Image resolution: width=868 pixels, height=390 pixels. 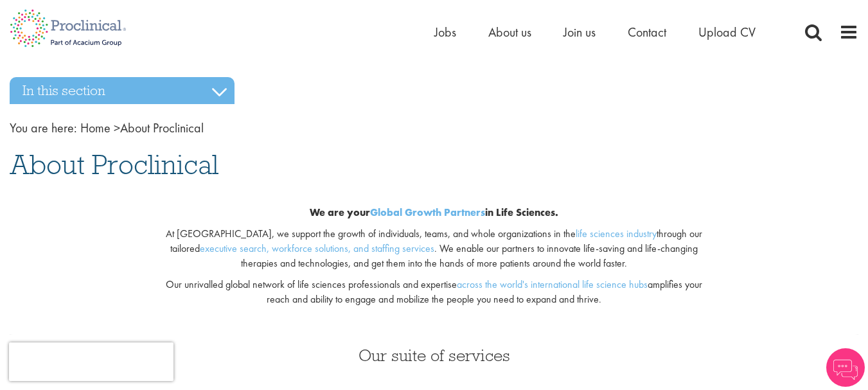 I want to click on img: Chatbot, so click(x=846, y=368).